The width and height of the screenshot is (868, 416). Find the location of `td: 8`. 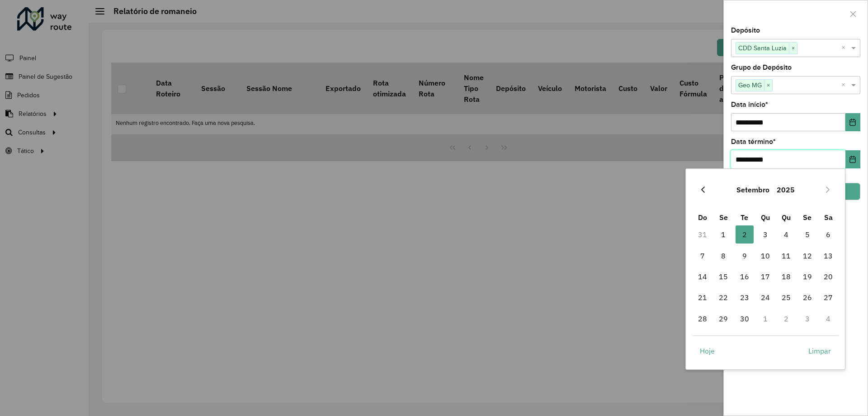

td: 8 is located at coordinates (723, 256).